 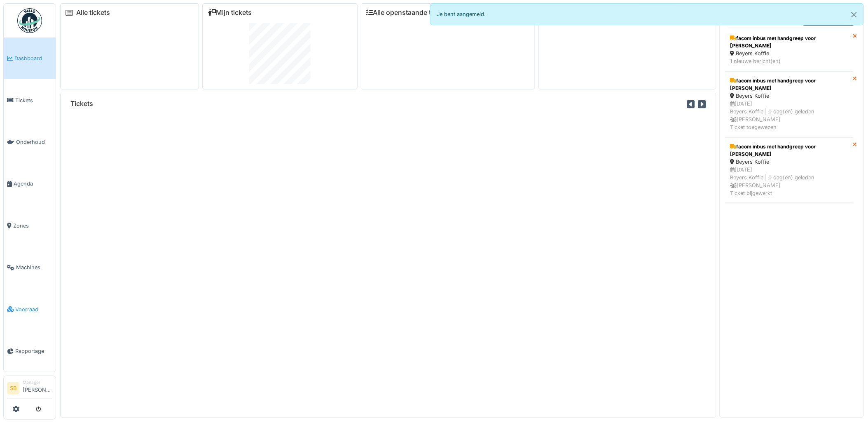 I want to click on a: Mijn tickets, so click(x=229, y=13).